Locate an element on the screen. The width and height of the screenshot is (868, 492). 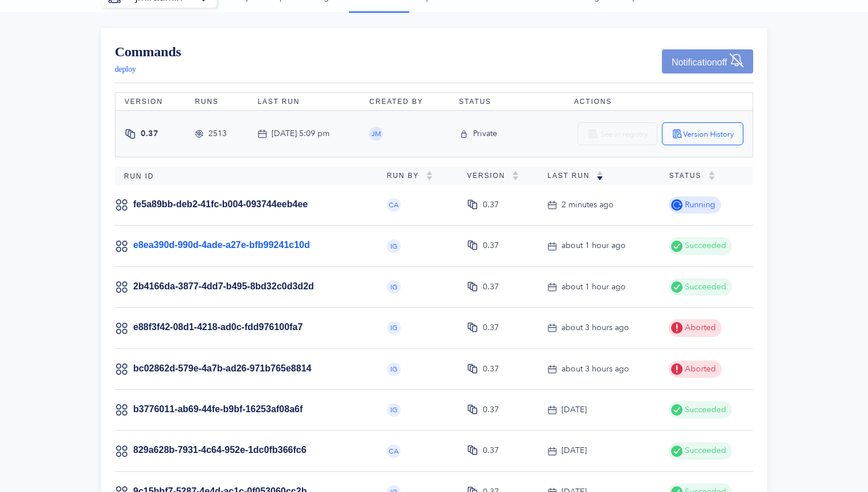
button: Notificationoff is located at coordinates (707, 62).